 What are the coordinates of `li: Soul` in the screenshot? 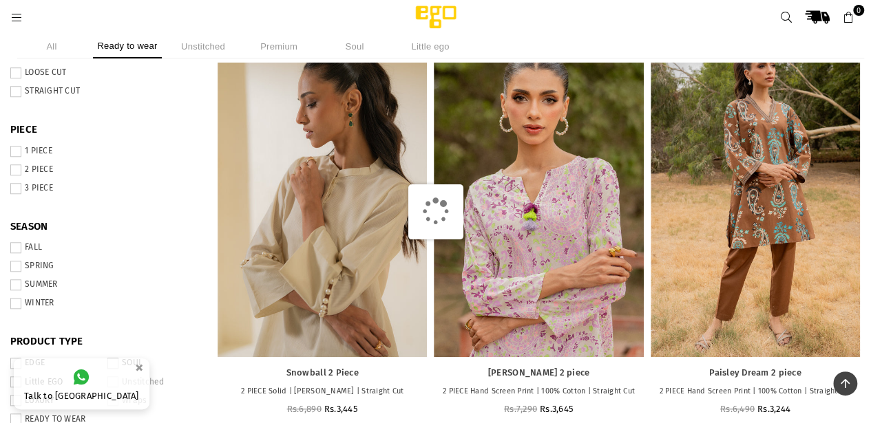 It's located at (354, 46).